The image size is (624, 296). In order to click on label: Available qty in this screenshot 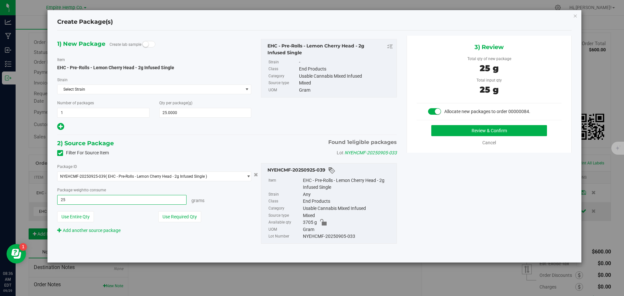, I will do `click(285, 223)`.